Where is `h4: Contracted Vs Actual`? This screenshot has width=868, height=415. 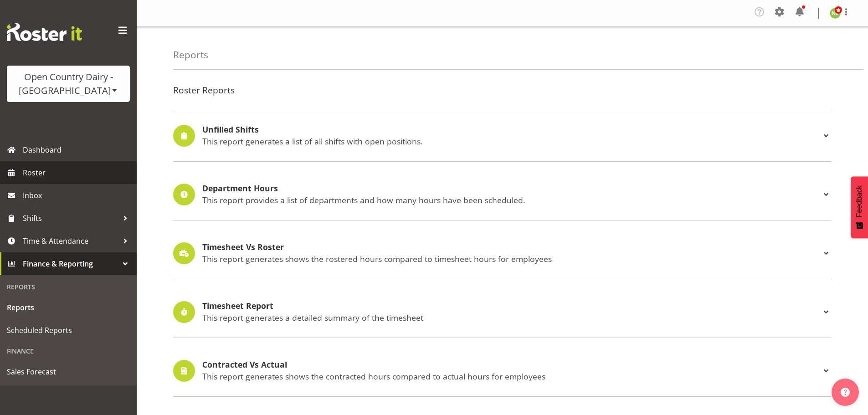
h4: Contracted Vs Actual is located at coordinates (511, 364).